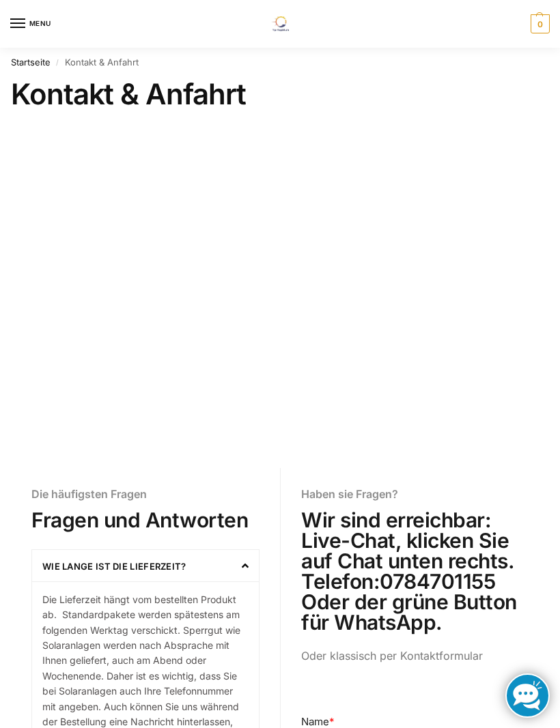 This screenshot has width=560, height=728. Describe the element at coordinates (437, 582) in the screenshot. I see `a: 0784701155` at that location.